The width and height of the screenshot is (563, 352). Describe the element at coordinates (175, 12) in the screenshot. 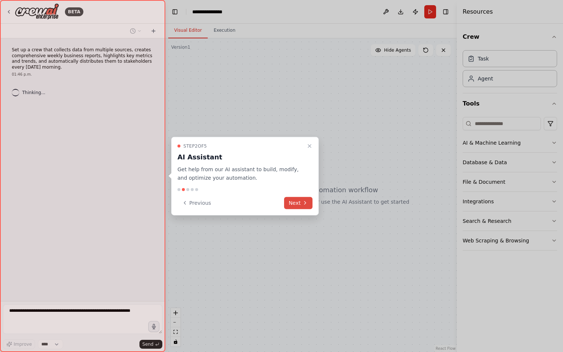

I see `button: Hide left sidebar` at that location.